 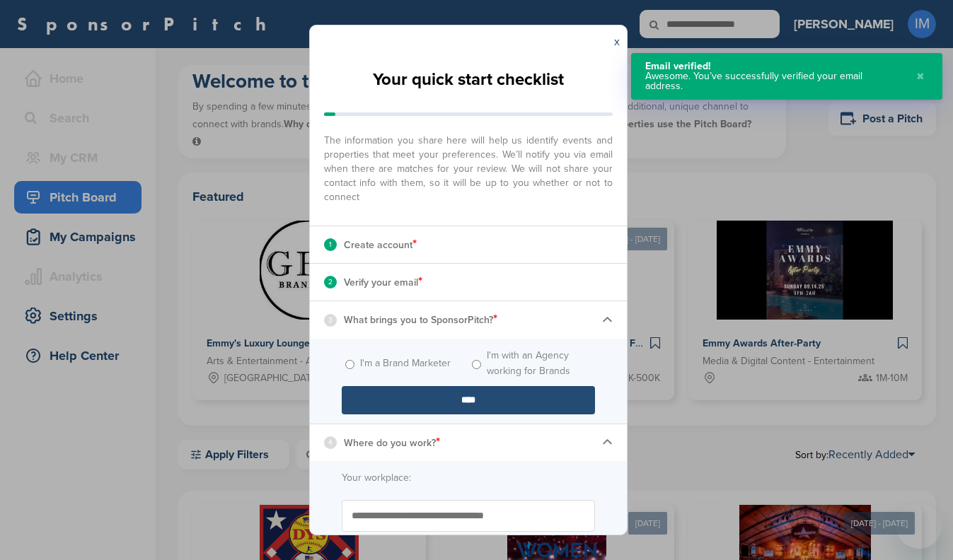 I want to click on p: Create account, so click(x=380, y=245).